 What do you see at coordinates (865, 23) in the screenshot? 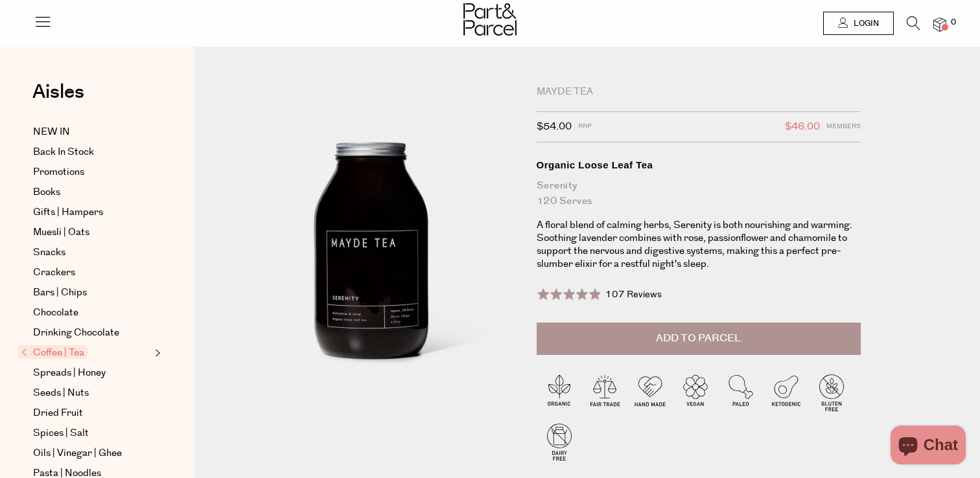
I see `span: Login` at bounding box center [865, 23].